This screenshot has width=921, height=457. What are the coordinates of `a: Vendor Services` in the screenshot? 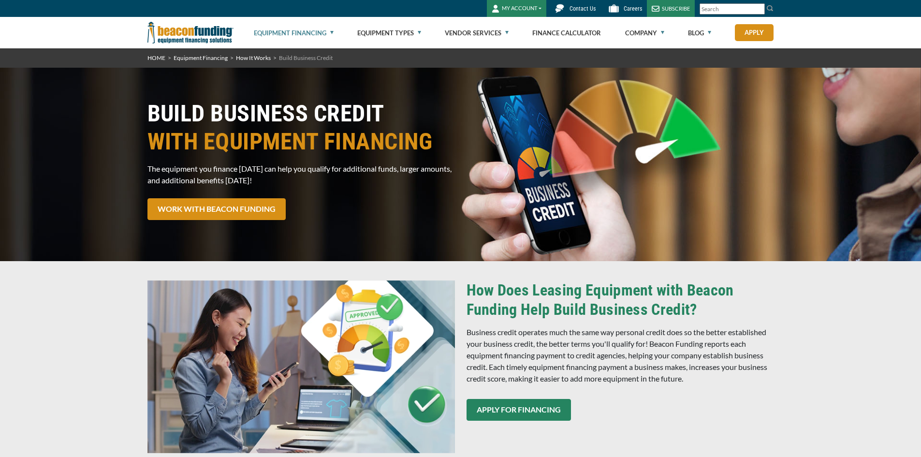 It's located at (477, 33).